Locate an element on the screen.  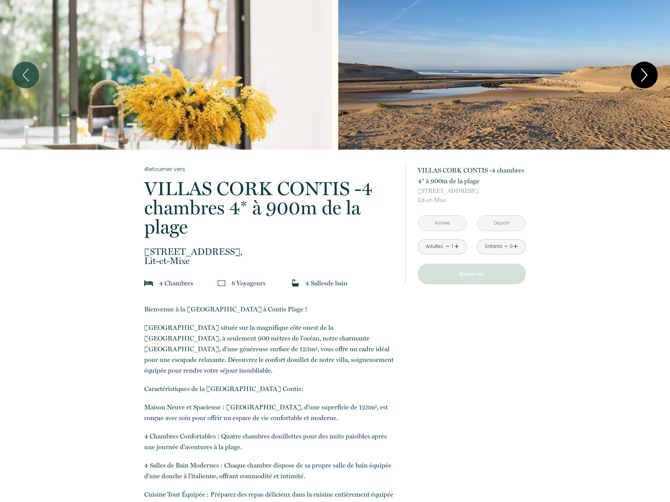
input: Arrivée is located at coordinates (442, 223).